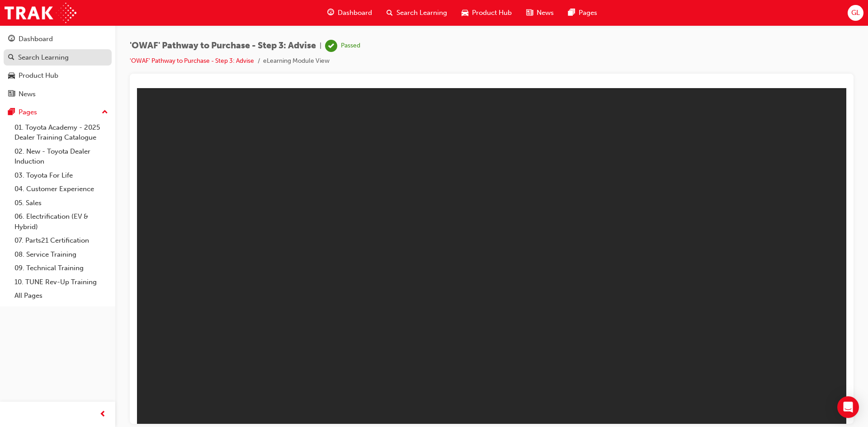 This screenshot has width=868, height=427. Describe the element at coordinates (58, 66) in the screenshot. I see `button: DashboardSearch LearningProduct HubNews` at that location.